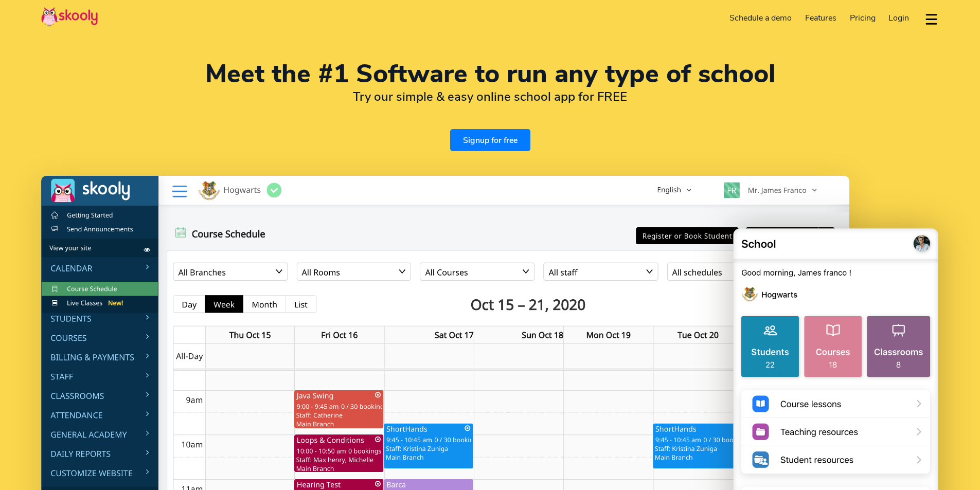 The height and width of the screenshot is (490, 980). I want to click on img: Skooly, so click(70, 17).